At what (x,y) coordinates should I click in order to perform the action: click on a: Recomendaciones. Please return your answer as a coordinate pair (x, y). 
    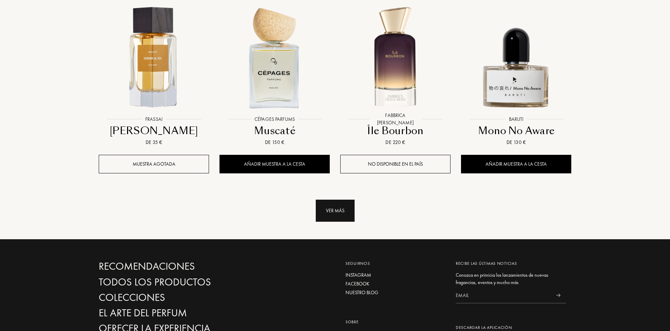
    Looking at the image, I should click on (174, 266).